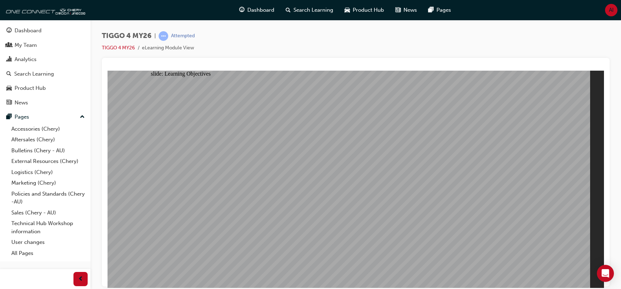 The width and height of the screenshot is (621, 289). What do you see at coordinates (45, 45) in the screenshot?
I see `a: My Team` at bounding box center [45, 45].